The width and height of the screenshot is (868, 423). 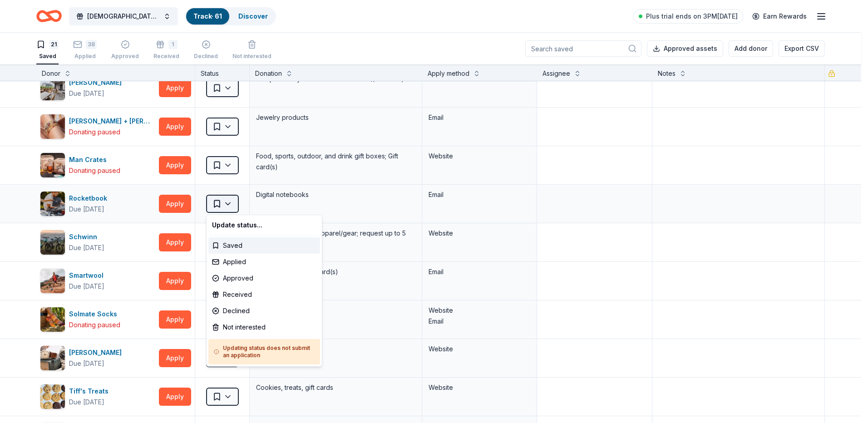 I want to click on h5: Updating status does not submit an application, so click(x=264, y=352).